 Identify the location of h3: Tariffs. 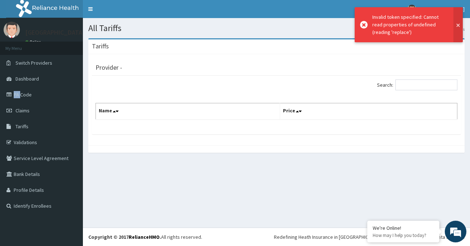
(100, 46).